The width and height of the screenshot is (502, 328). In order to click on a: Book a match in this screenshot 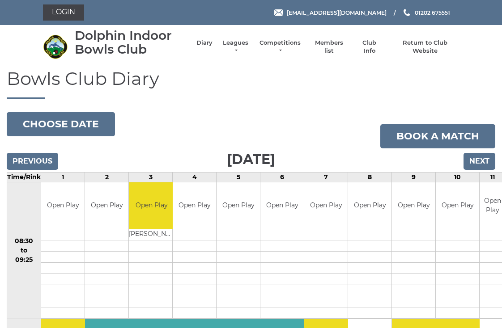, I will do `click(437, 136)`.